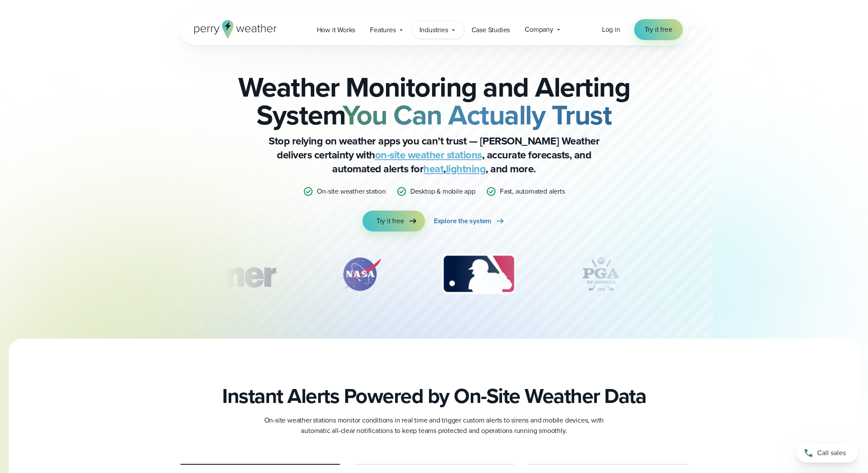 Image resolution: width=868 pixels, height=473 pixels. I want to click on div: 3 of 12, so click(479, 274).